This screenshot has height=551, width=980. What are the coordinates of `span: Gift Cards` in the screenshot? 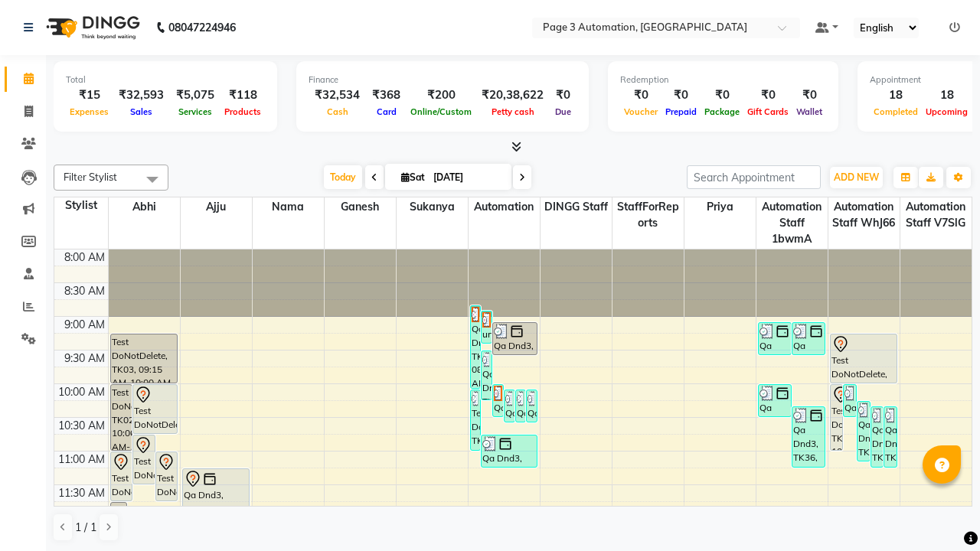 It's located at (768, 112).